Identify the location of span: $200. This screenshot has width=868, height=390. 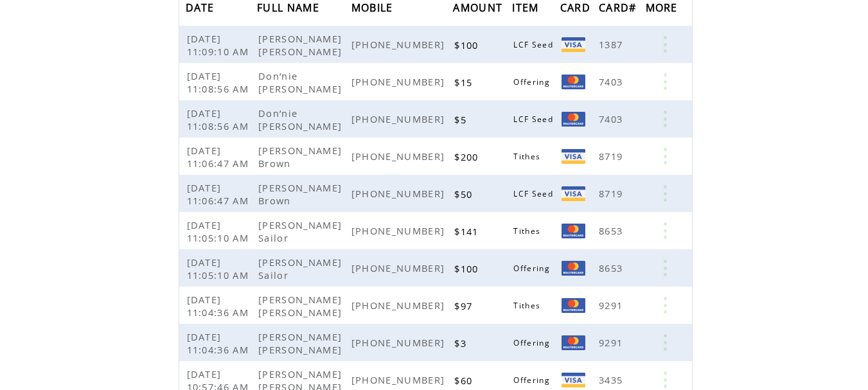
(467, 157).